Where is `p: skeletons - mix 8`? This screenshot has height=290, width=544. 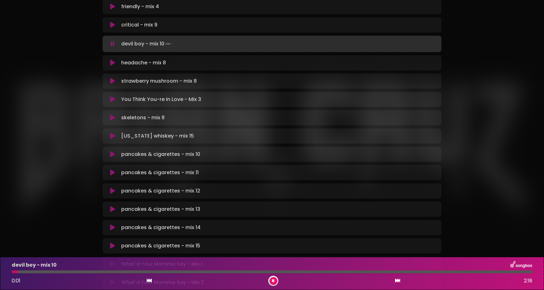 p: skeletons - mix 8 is located at coordinates (143, 118).